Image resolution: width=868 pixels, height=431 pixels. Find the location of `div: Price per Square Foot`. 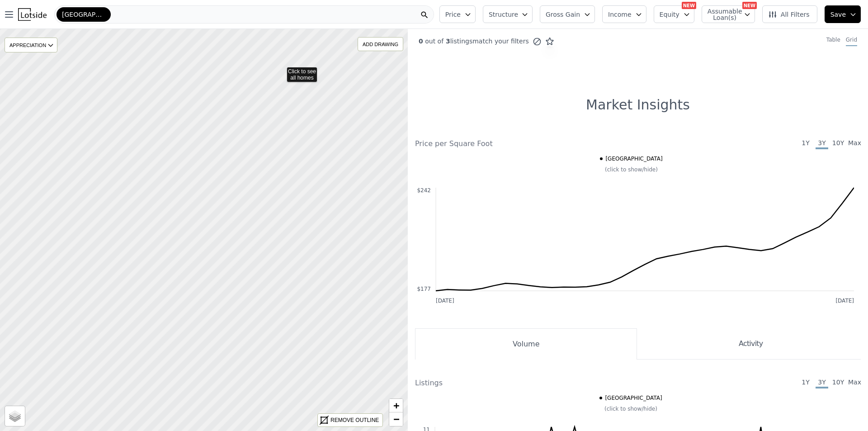

div: Price per Square Foot is located at coordinates (526, 144).